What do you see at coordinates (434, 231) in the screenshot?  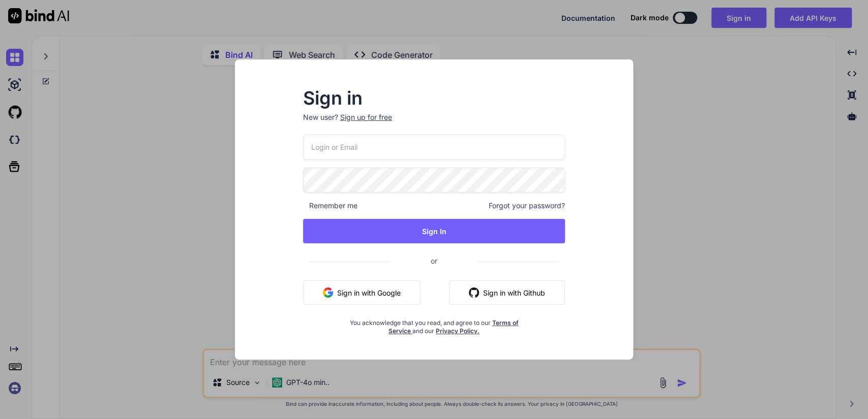 I see `button: Sign In` at bounding box center [434, 231].